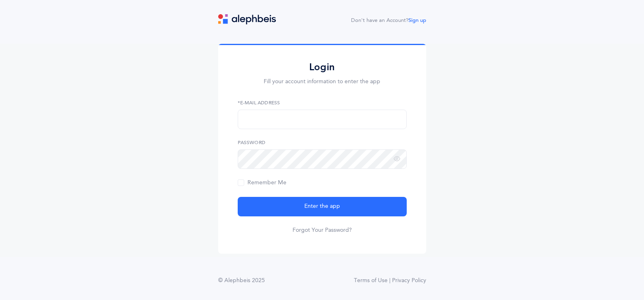  Describe the element at coordinates (322, 206) in the screenshot. I see `span: Enter the app` at that location.